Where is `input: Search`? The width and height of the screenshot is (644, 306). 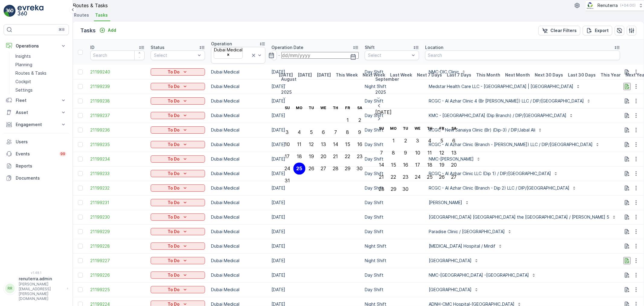 input: Search is located at coordinates (117, 55).